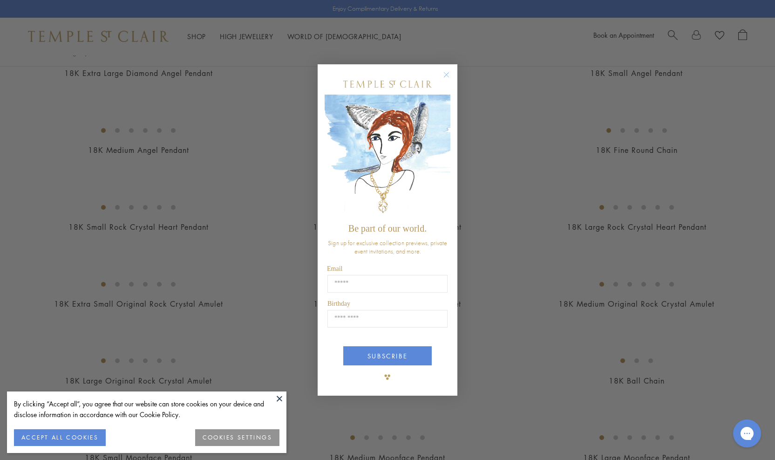 This screenshot has width=775, height=460. I want to click on button: SUBSCRIBE, so click(388, 355).